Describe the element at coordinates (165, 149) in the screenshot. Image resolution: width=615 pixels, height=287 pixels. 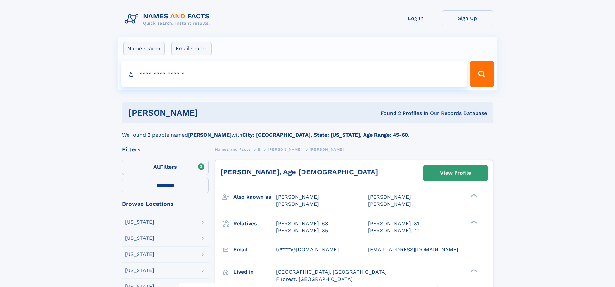
I see `div: Filters` at that location.